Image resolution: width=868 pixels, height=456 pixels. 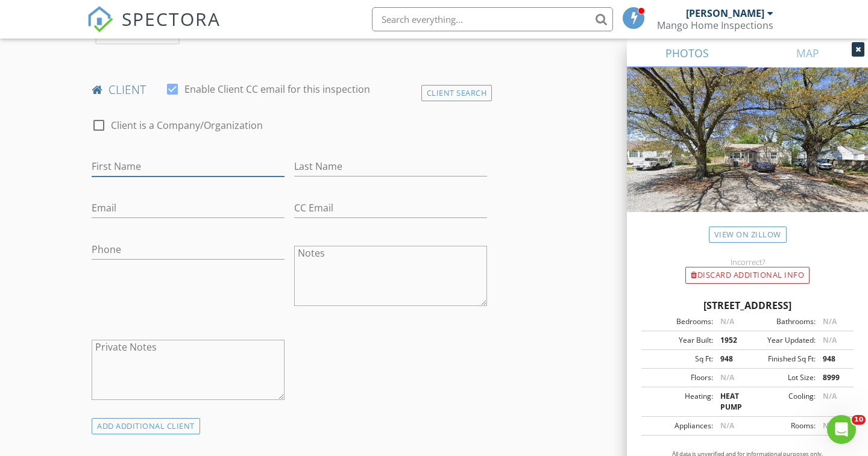 I want to click on div: Lot Size:, so click(x=781, y=378).